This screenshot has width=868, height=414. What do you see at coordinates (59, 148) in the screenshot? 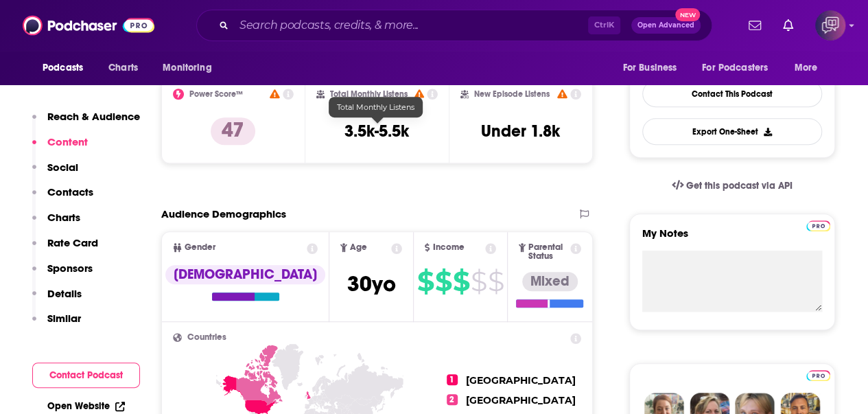
I see `button: Content` at bounding box center [59, 148].